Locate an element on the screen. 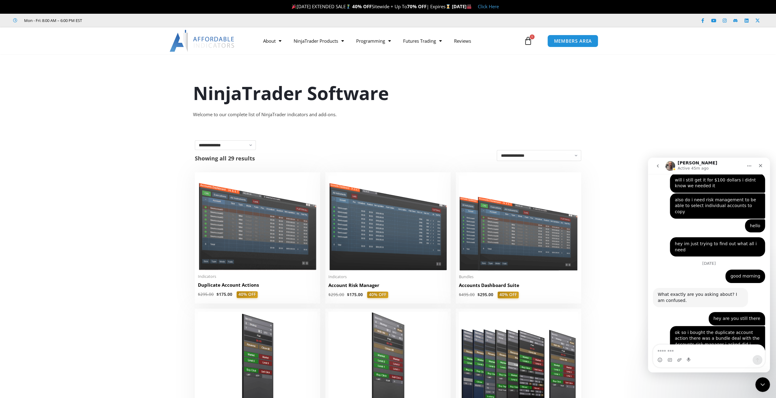 The height and width of the screenshot is (398, 776). select: Shop order is located at coordinates (538, 155).